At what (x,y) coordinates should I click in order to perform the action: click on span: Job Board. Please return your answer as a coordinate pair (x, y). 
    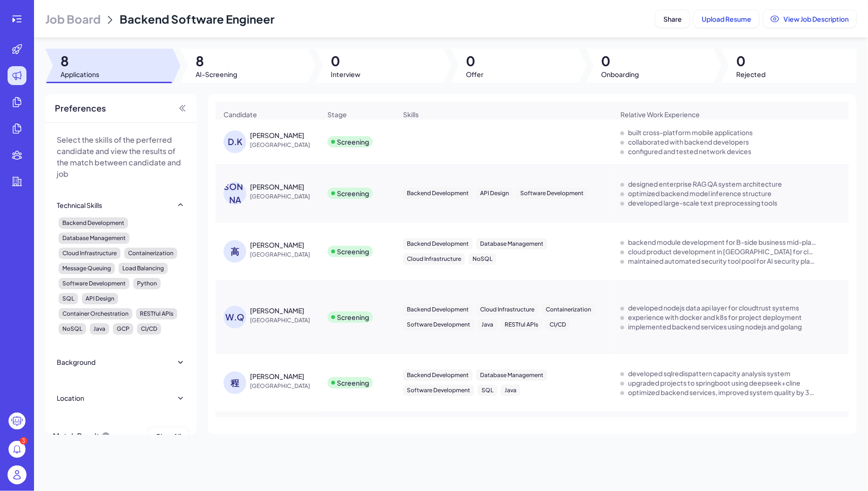
    Looking at the image, I should click on (73, 19).